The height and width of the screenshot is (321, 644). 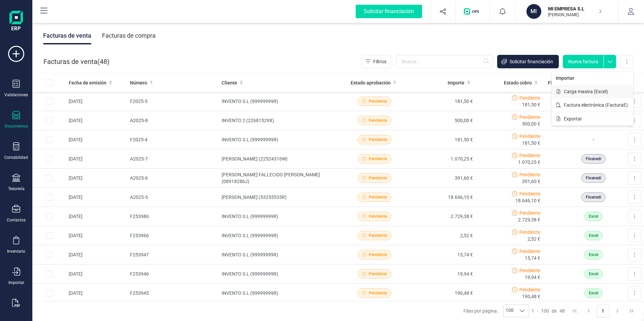 What do you see at coordinates (173, 254) in the screenshot?
I see `td: F253947` at bounding box center [173, 254].